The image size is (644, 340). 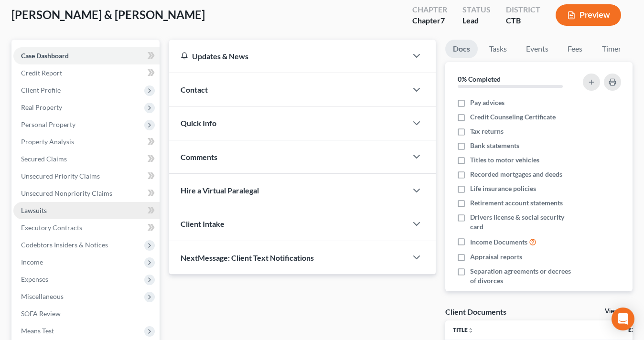 I want to click on span: Real Property, so click(x=42, y=107).